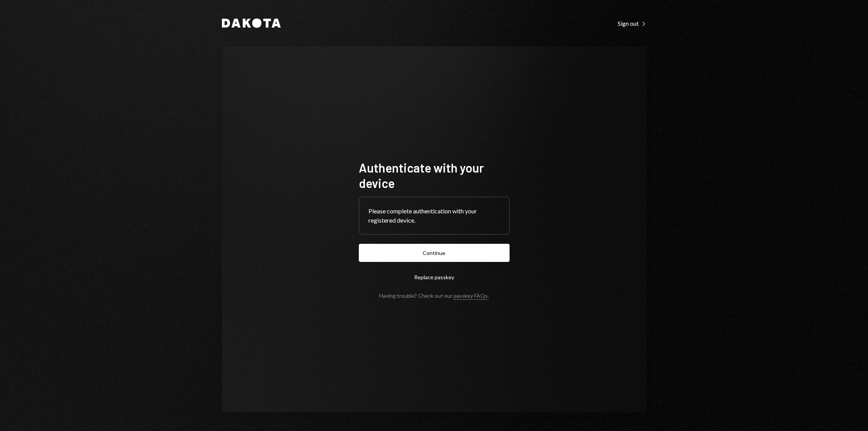 This screenshot has width=868, height=431. I want to click on div: Having trouble? Check out our ., so click(434, 295).